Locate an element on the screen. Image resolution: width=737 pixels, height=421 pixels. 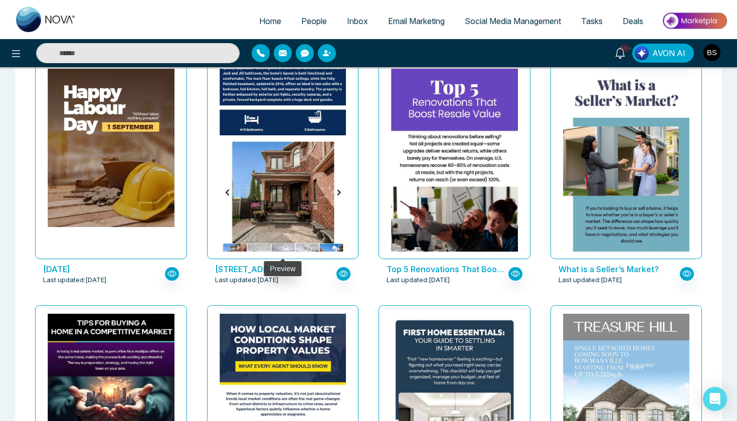
a: Tasks is located at coordinates (592, 21).